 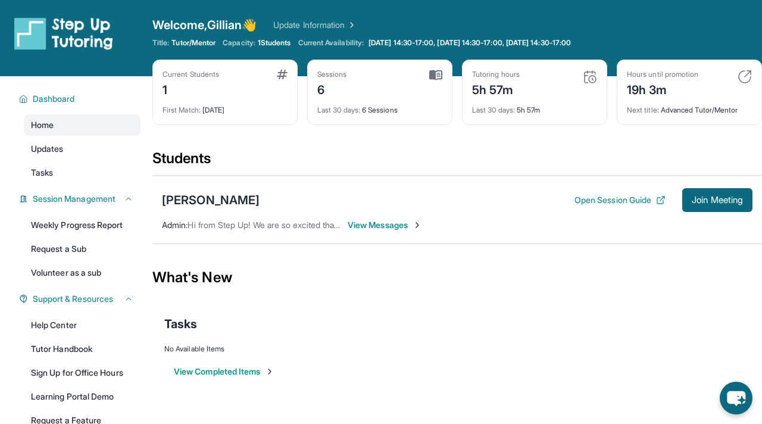 I want to click on div: Hours until promotion, so click(x=663, y=74).